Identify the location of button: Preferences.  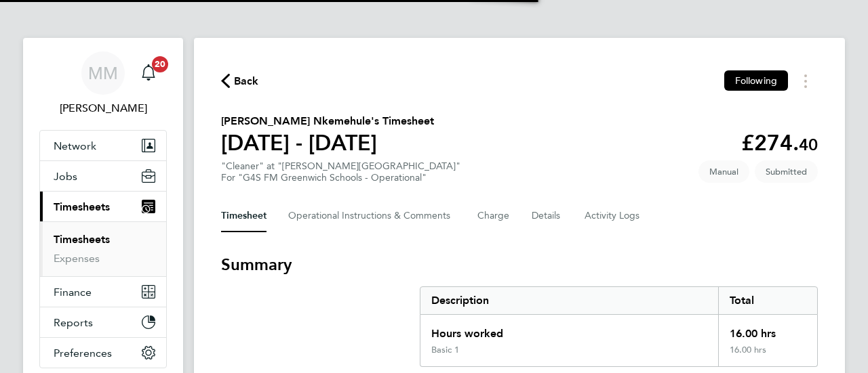
(103, 353).